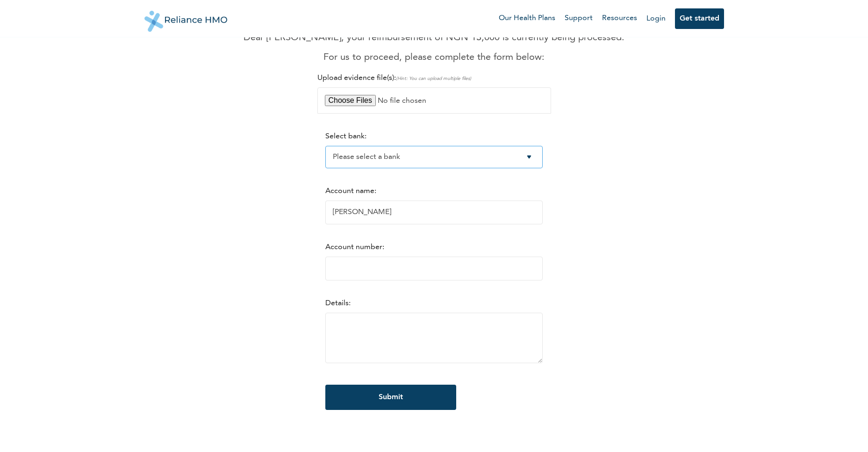 This screenshot has height=452, width=868. Describe the element at coordinates (656, 19) in the screenshot. I see `a: Login` at that location.